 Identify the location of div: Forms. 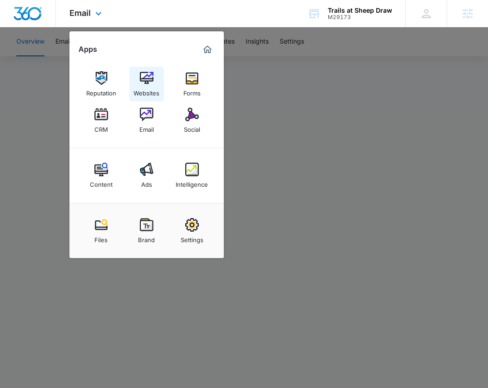
(192, 91).